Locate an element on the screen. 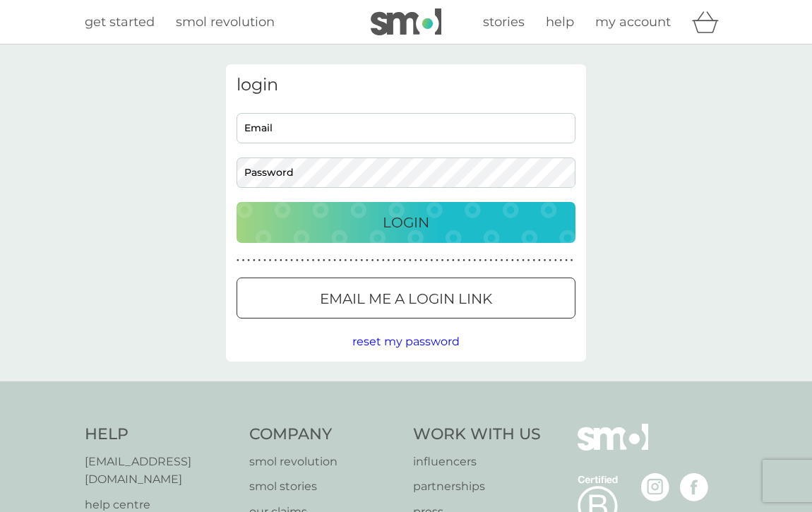 This screenshot has width=812, height=512. div: basket is located at coordinates (709, 22).